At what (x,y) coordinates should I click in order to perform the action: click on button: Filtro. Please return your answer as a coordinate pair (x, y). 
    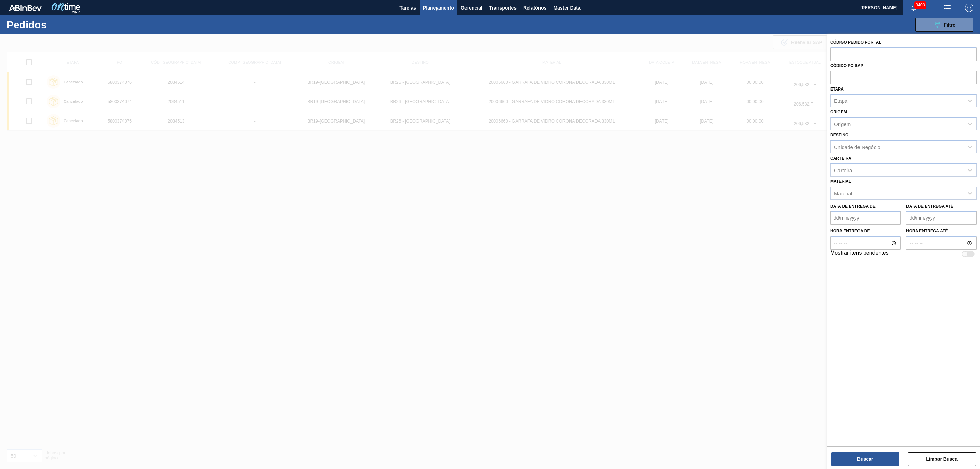
    Looking at the image, I should click on (944, 25).